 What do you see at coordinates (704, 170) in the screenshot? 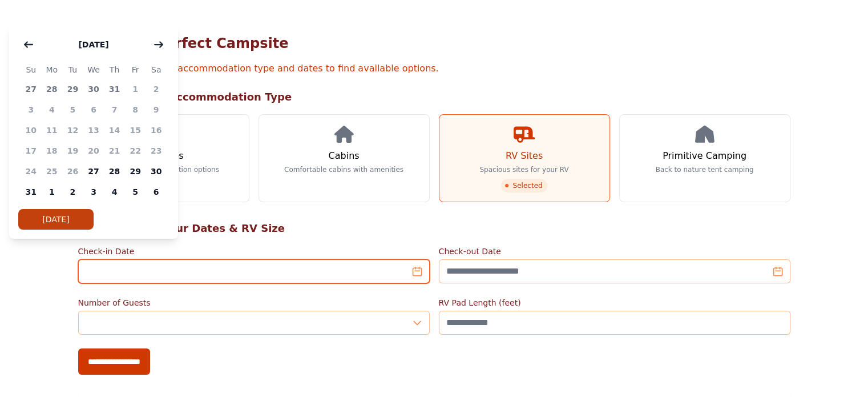
I see `p: Back to nature tent camping` at bounding box center [704, 170].